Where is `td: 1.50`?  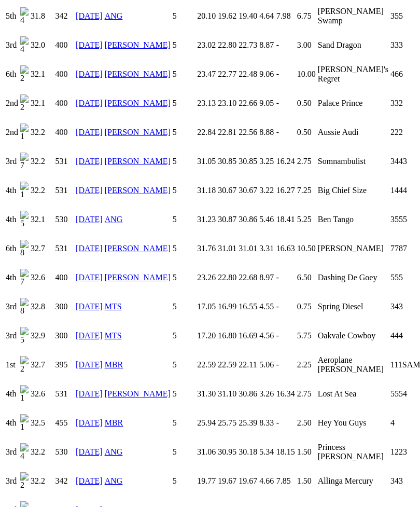 td: 1.50 is located at coordinates (307, 481).